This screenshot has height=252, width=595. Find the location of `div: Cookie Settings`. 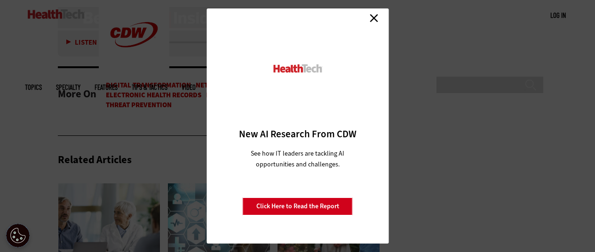

div: Cookie Settings is located at coordinates (18, 235).